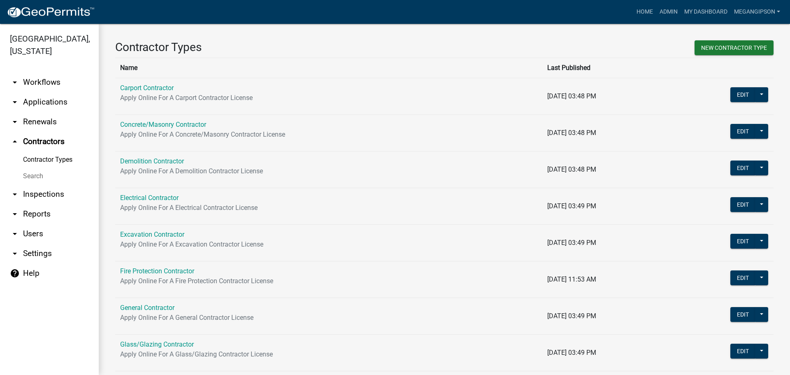 This screenshot has width=790, height=375. Describe the element at coordinates (157, 344) in the screenshot. I see `a: Glass/Glazing Contractor` at that location.